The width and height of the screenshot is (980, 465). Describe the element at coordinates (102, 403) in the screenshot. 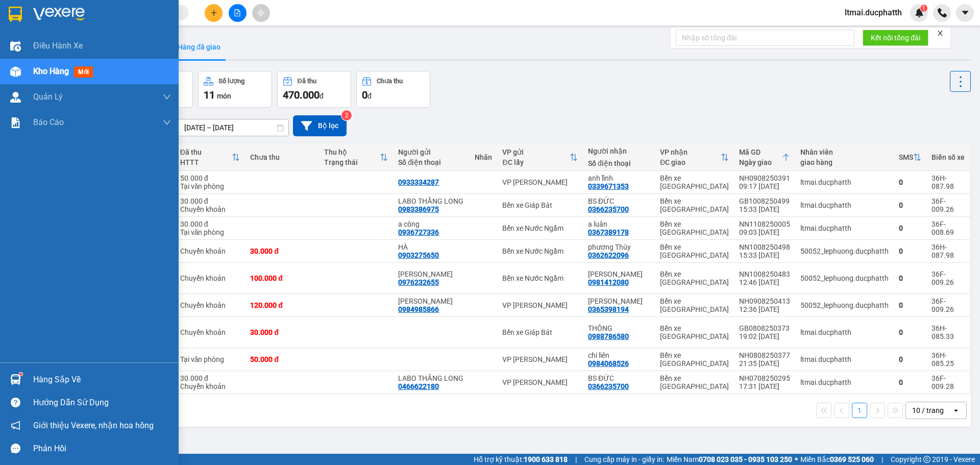

I see `div: Hướng dẫn sử dụng` at that location.